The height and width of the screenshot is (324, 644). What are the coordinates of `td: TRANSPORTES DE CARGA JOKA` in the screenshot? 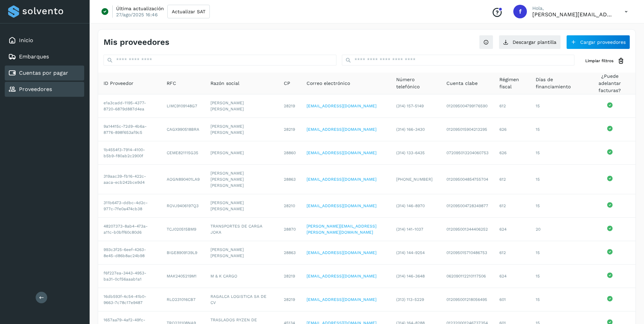 It's located at (242, 230).